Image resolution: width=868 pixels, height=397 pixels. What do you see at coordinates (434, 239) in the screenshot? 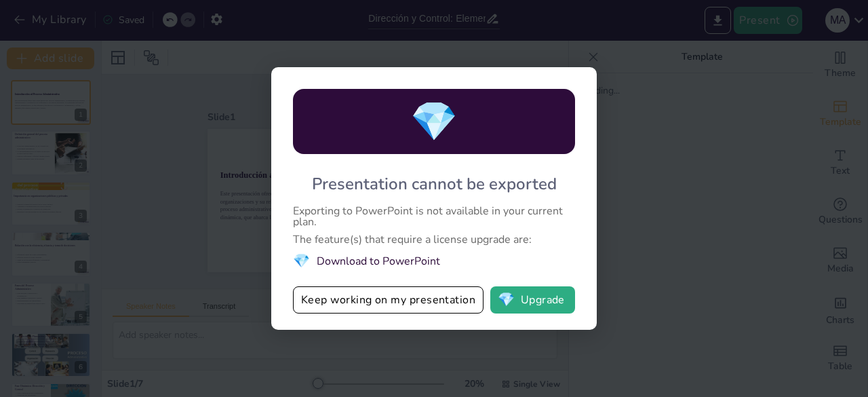
I see `div: The feature(s) that require a license upgrade are:` at bounding box center [434, 239].